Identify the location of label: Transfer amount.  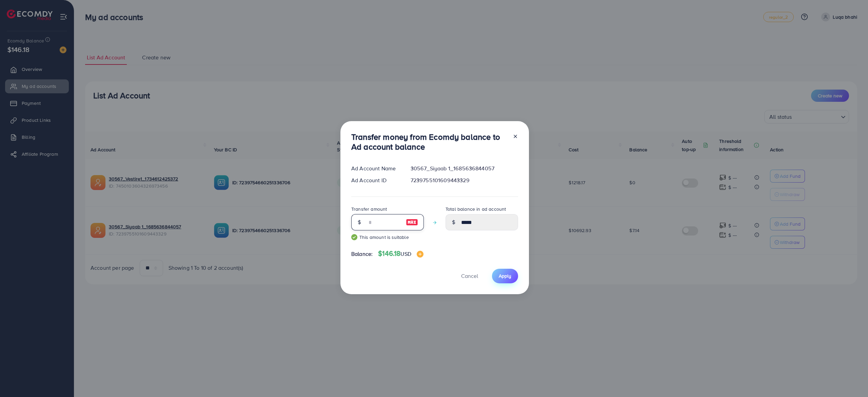
(369, 209).